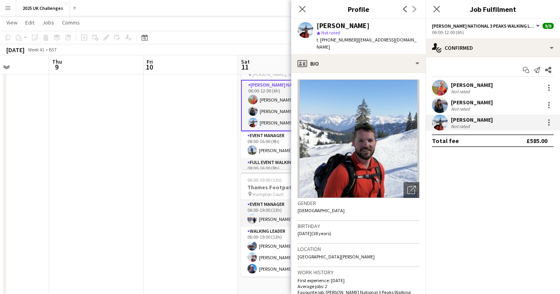 This screenshot has height=294, width=560. Describe the element at coordinates (358, 139) in the screenshot. I see `img: Crew avatar or photo` at that location.